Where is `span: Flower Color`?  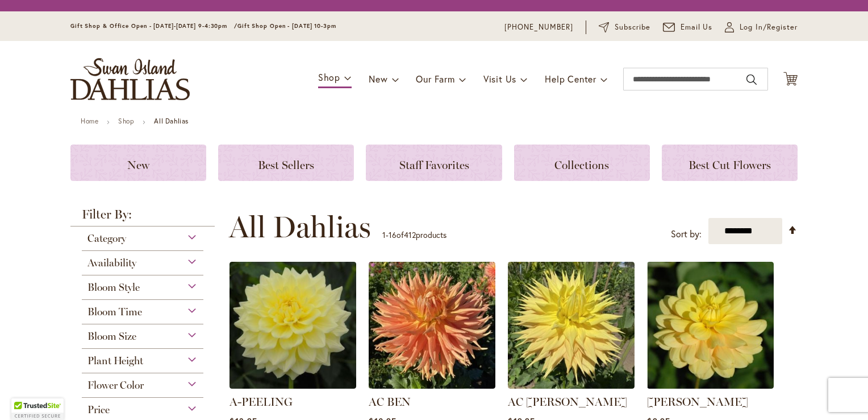
span: Flower Color is located at coordinates (116, 385).